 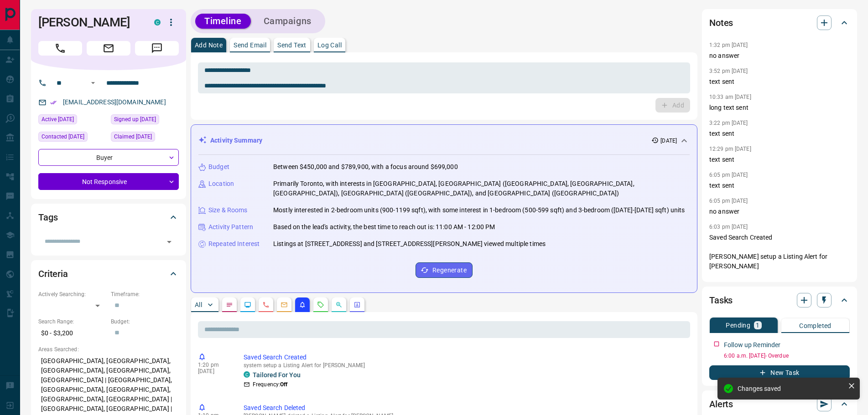 What do you see at coordinates (791, 389) in the screenshot?
I see `div: Changes saved` at bounding box center [791, 389].